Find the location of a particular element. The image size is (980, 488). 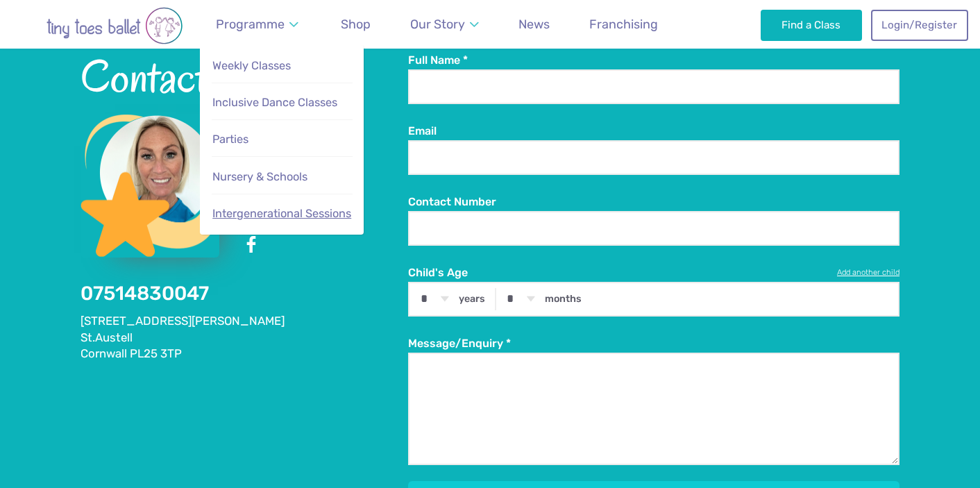

a: News is located at coordinates (534, 25).